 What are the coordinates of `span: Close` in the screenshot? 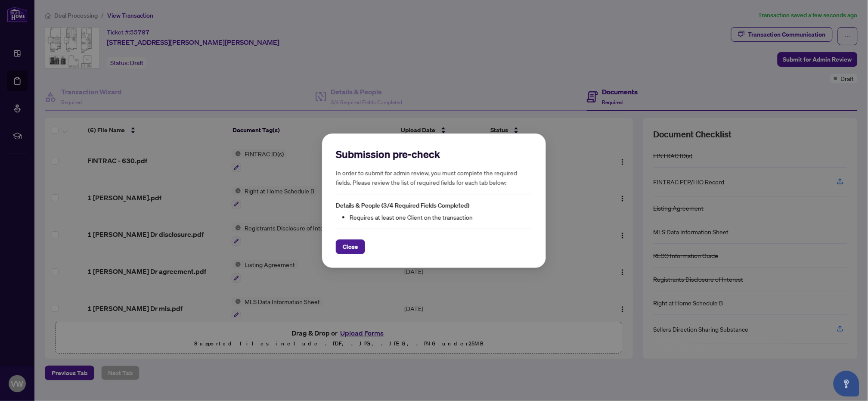 It's located at (351, 246).